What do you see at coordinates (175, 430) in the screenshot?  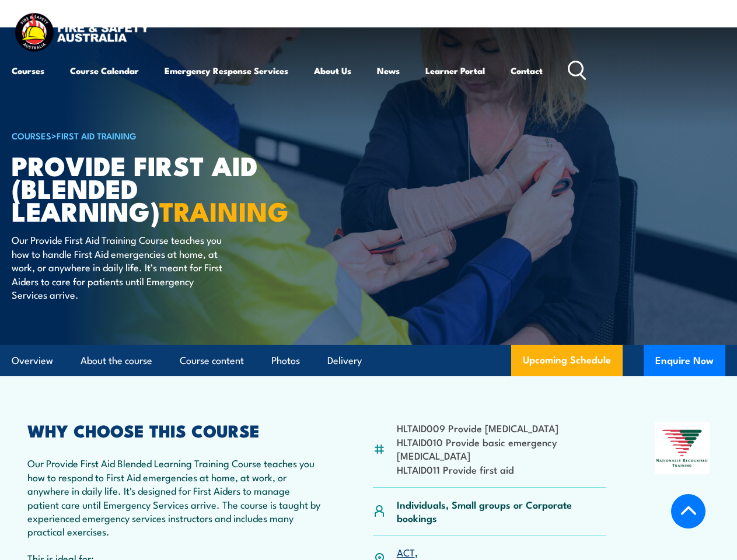 I see `h2: WHY CHOOSE THIS COURSE` at bounding box center [175, 430].